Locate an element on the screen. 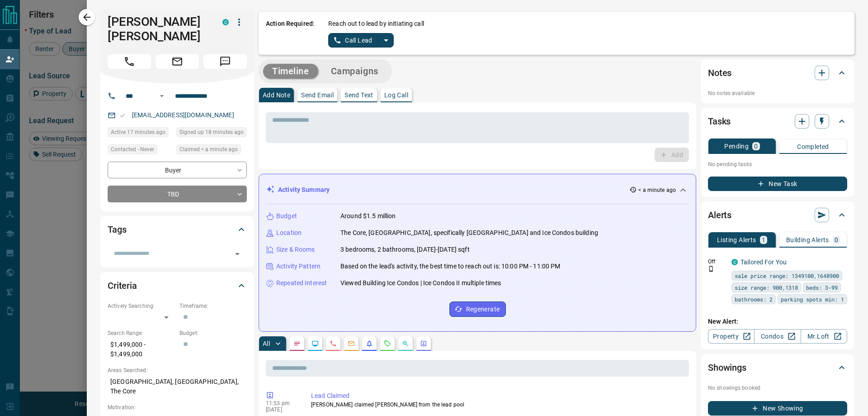 This screenshot has width=868, height=416. button: Regenerate is located at coordinates (478, 310).